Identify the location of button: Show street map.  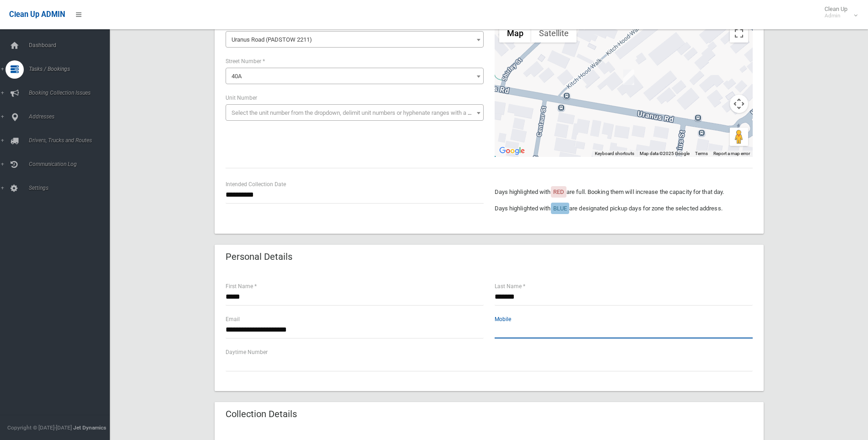
(516, 33).